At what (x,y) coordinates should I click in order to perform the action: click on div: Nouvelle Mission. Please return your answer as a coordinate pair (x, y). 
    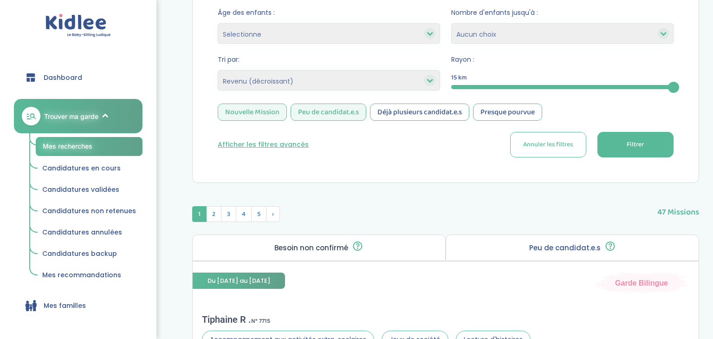
    Looking at the image, I should click on (252, 112).